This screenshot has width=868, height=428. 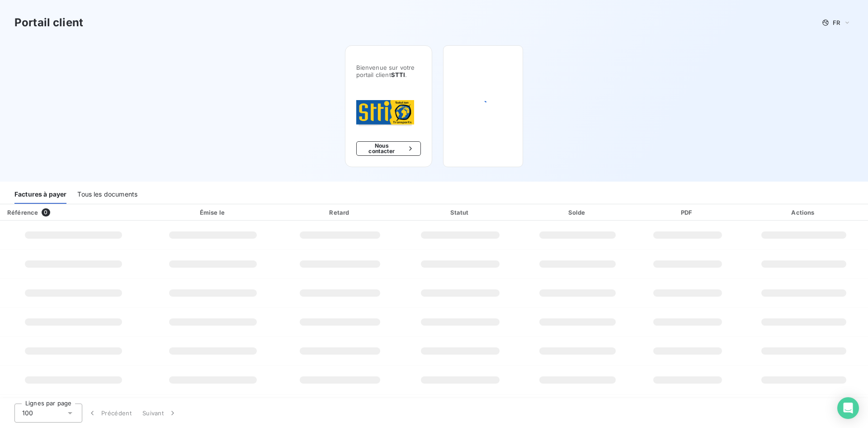 I want to click on span: Bienvenue sur votre portail client ., so click(x=389, y=71).